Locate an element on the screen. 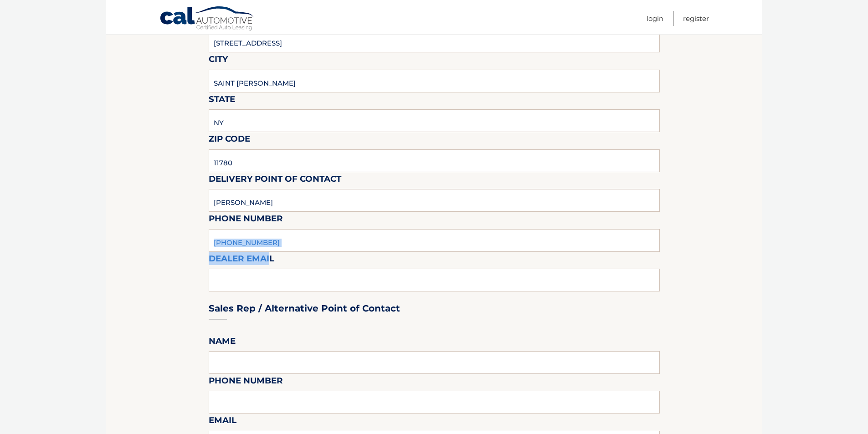 This screenshot has width=868, height=434. label: Zip Code is located at coordinates (229, 141).